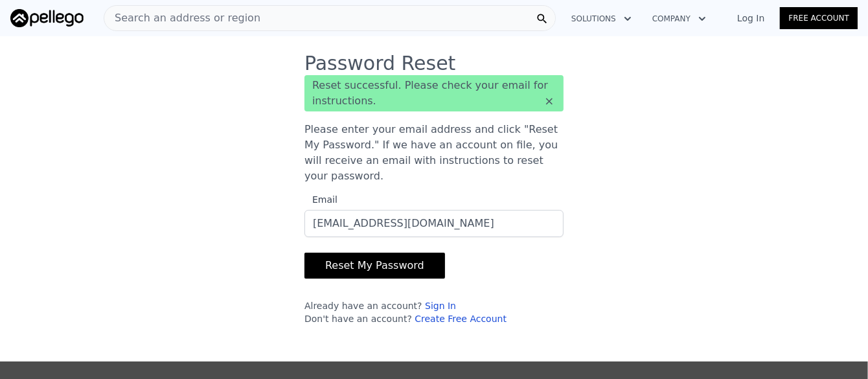  I want to click on a: Log In, so click(750, 18).